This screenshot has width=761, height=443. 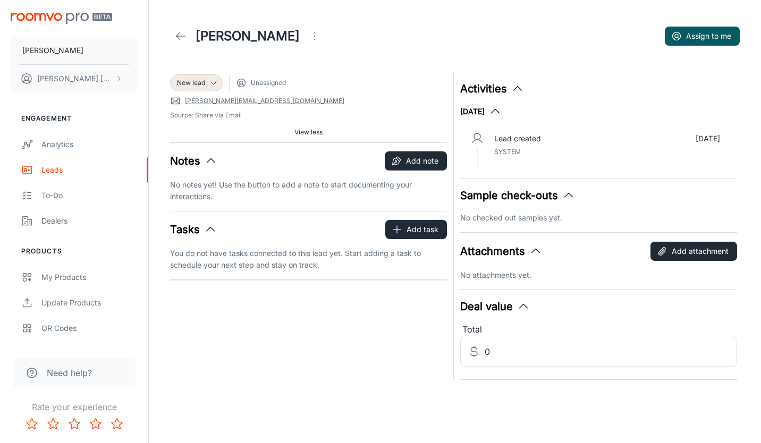 I want to click on button: Activities, so click(x=492, y=89).